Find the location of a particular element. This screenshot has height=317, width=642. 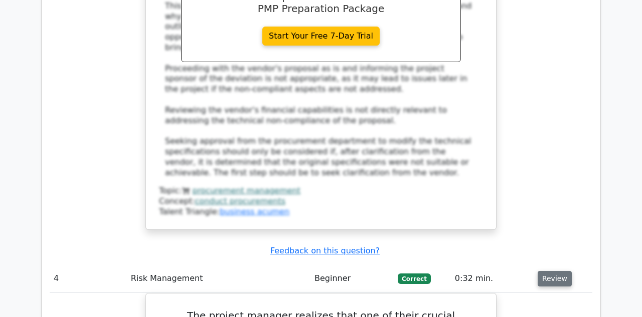

a: Start Your Free 7-Day Trial is located at coordinates (321, 36).